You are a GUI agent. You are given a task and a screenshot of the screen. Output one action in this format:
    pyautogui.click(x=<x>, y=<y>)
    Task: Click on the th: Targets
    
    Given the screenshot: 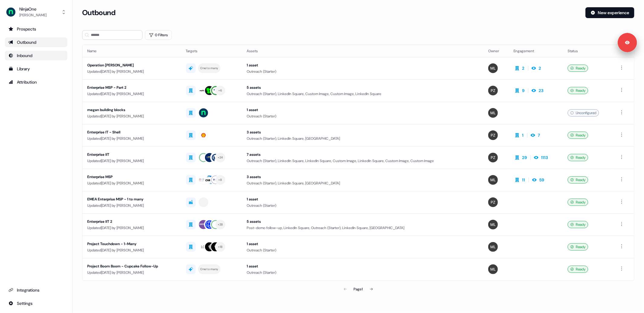 What is the action you would take?
    pyautogui.click(x=212, y=51)
    